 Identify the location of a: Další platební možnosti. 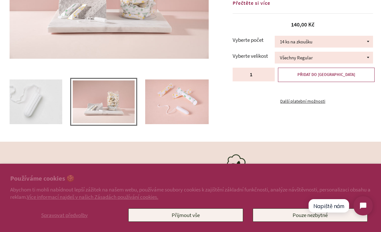
(303, 101).